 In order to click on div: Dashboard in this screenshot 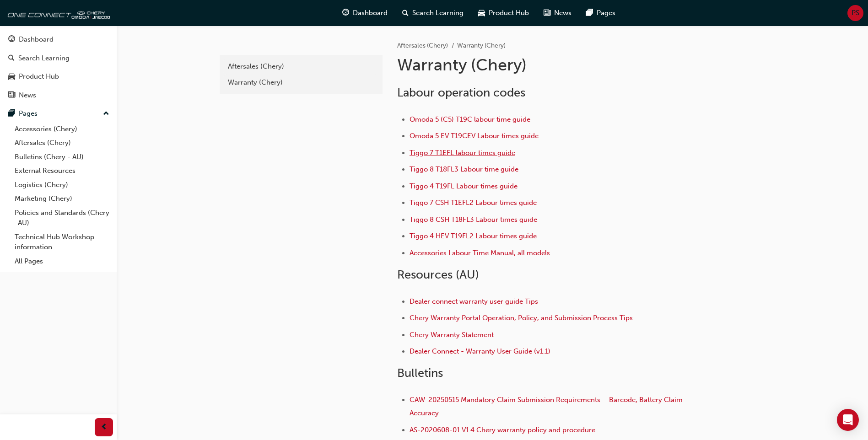, I will do `click(36, 39)`.